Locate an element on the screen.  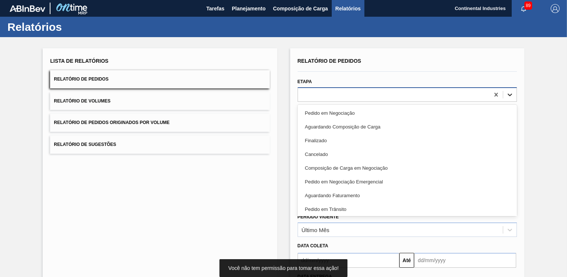
span: Tarefas is located at coordinates (215, 9).